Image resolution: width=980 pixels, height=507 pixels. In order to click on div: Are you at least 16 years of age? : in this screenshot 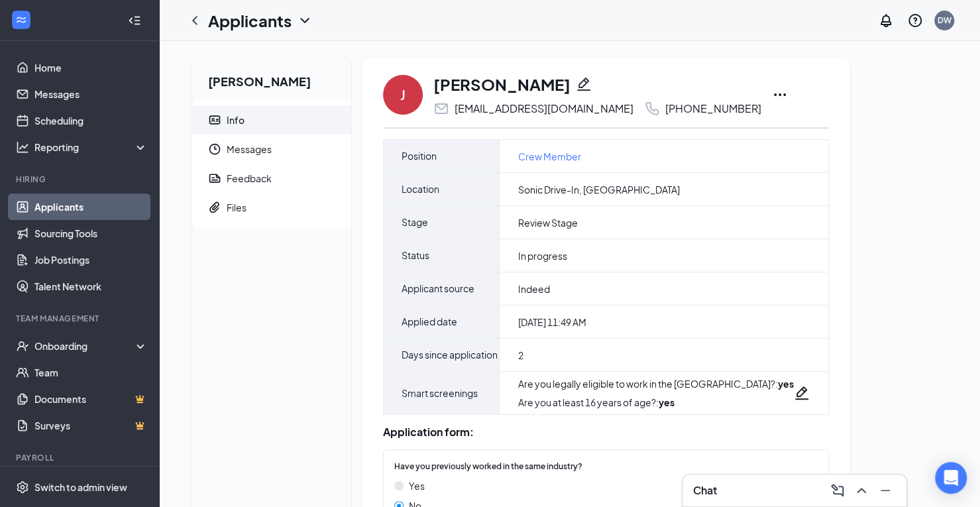, I will do `click(655, 402)`.